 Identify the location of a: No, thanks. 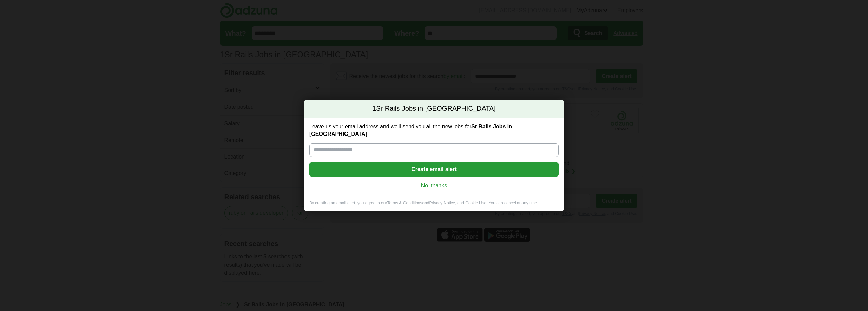
(434, 186).